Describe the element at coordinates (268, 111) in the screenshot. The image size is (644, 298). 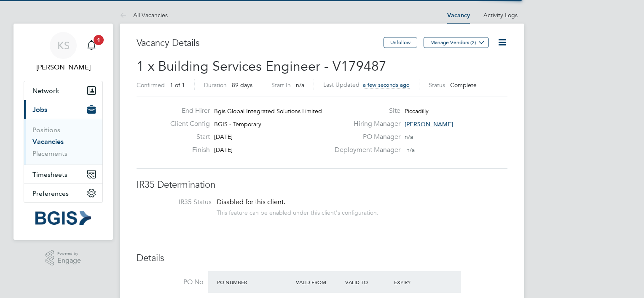
I see `span: Bgis Global Integrated Solutions Limited` at that location.